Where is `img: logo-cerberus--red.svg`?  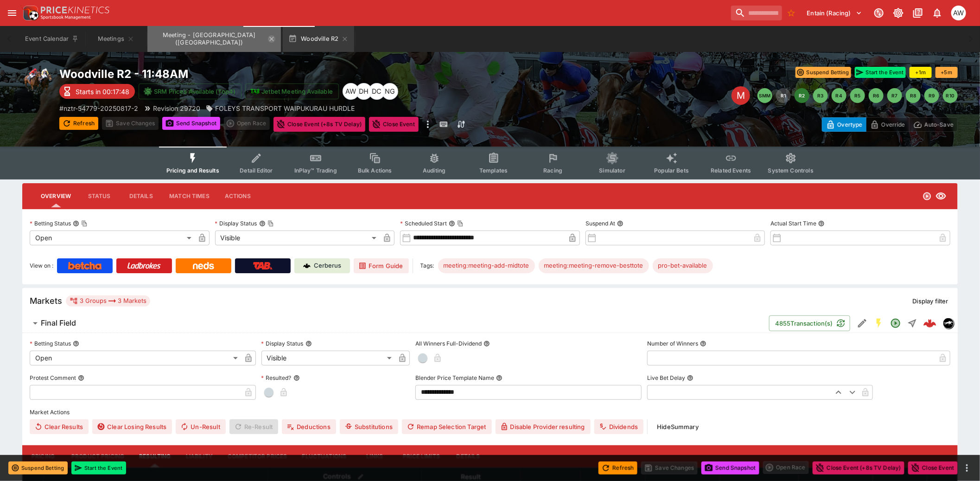
img: logo-cerberus--red.svg is located at coordinates (930, 324).